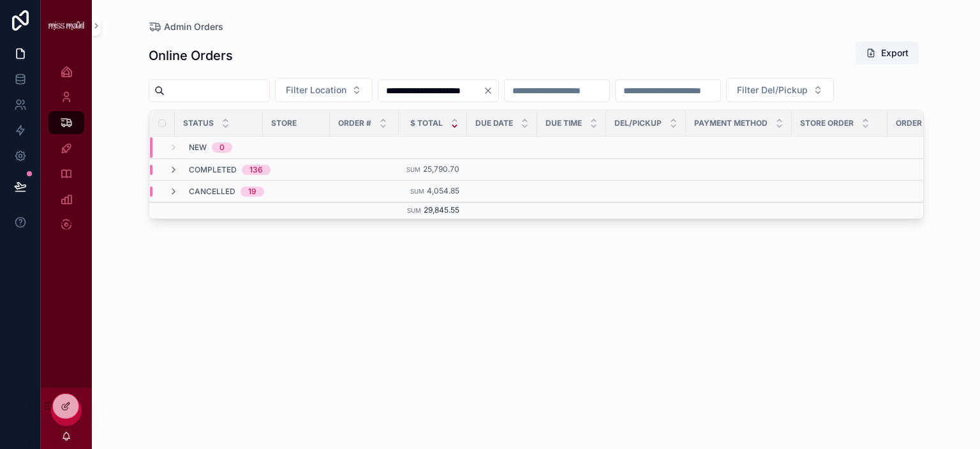 The width and height of the screenshot is (980, 449). What do you see at coordinates (443, 190) in the screenshot?
I see `span: 4,054.85` at bounding box center [443, 190].